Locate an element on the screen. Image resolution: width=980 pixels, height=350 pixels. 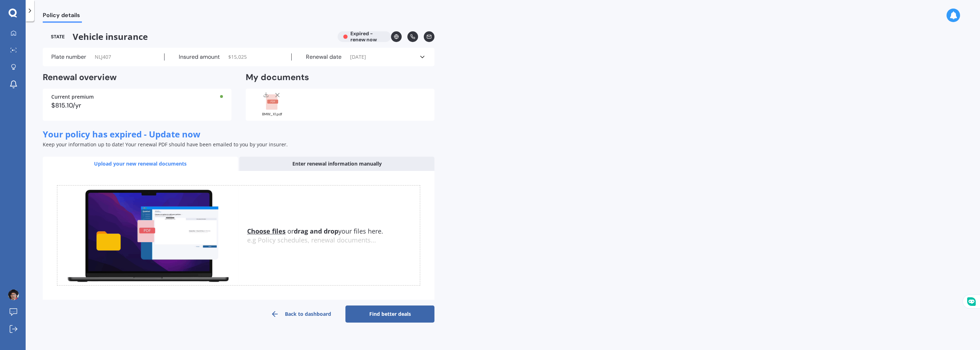
span: or your files here. is located at coordinates (315, 231).